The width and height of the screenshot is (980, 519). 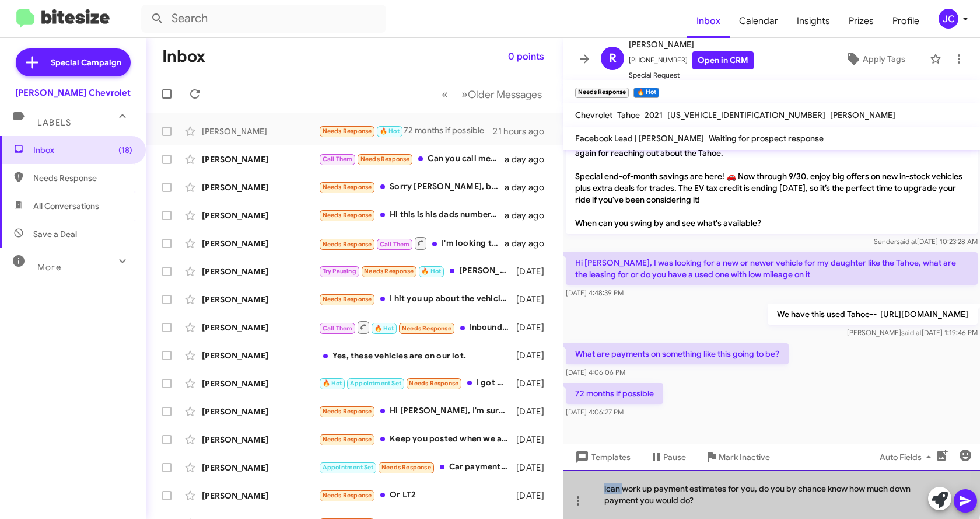 I want to click on span: Labels, so click(x=54, y=122).